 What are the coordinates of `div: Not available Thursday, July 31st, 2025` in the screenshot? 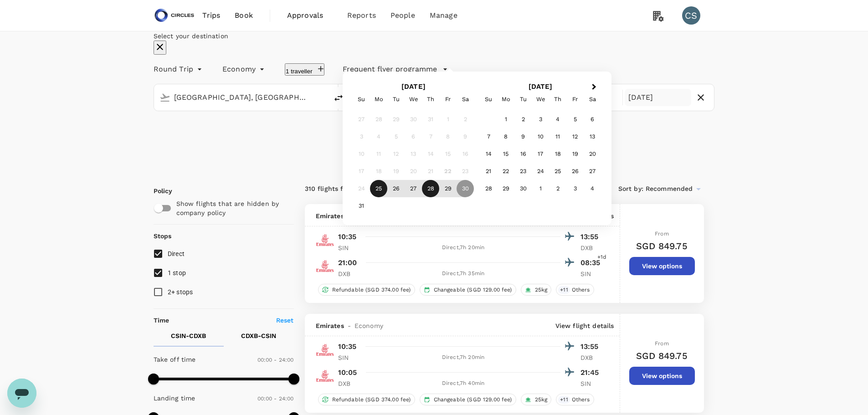 It's located at (431, 120).